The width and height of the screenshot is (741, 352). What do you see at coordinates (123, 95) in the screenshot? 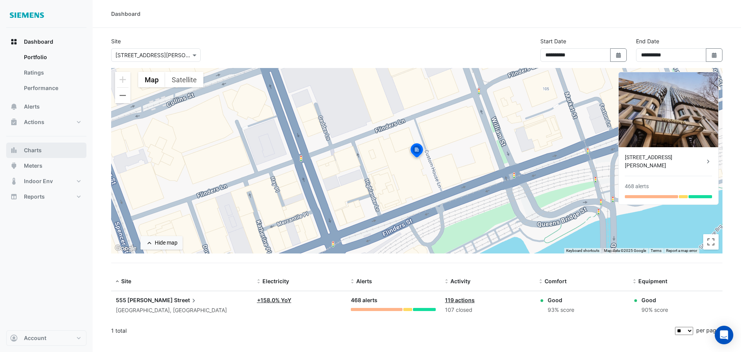
I see `button: Zoom out` at bounding box center [123, 95].